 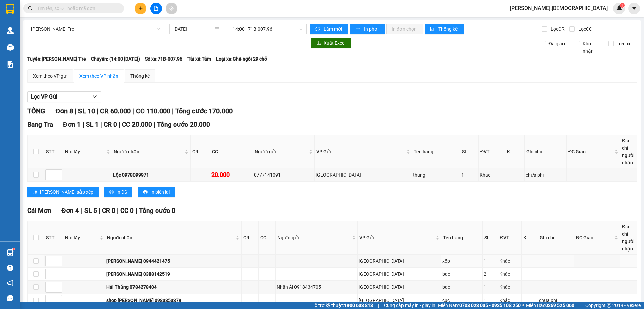 What do you see at coordinates (620, 9) in the screenshot?
I see `img: icon-new-feature` at bounding box center [620, 9].